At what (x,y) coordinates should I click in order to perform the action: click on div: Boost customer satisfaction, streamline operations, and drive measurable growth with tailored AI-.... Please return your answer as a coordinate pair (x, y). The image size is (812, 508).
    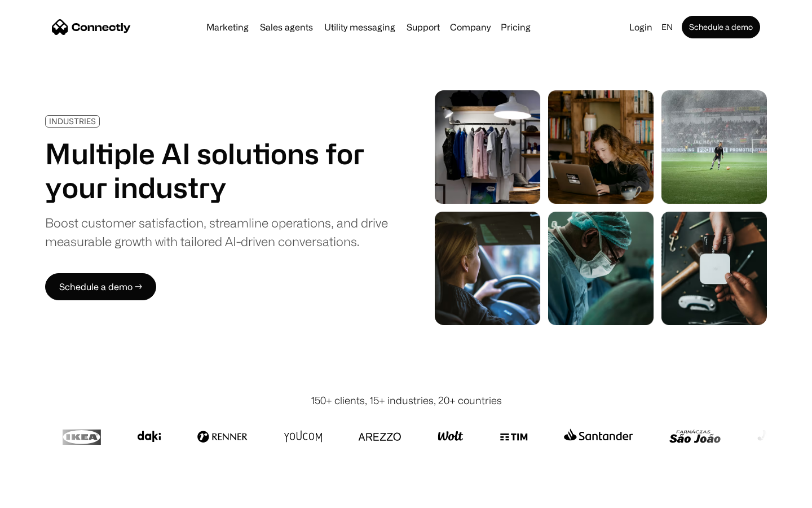
    Looking at the image, I should click on (216, 232).